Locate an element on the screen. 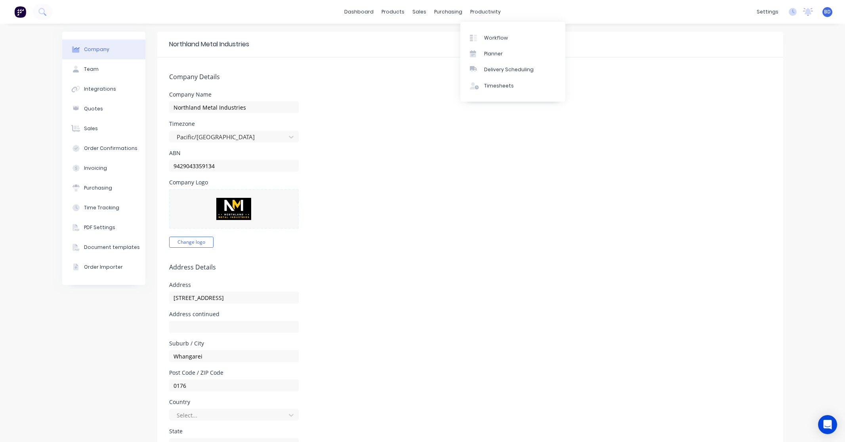 The height and width of the screenshot is (442, 845). h5: Address Details is located at coordinates (470, 267).